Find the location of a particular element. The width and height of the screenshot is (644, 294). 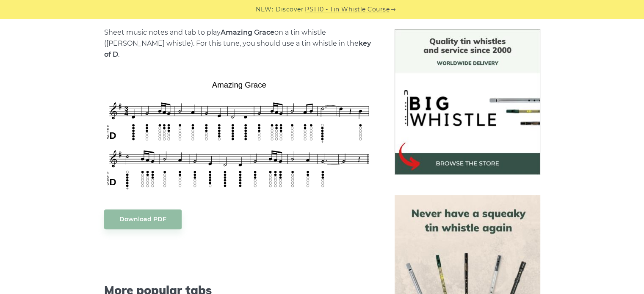

img: Amazing Grace Tin Whistle Tab & Sheet Music is located at coordinates (239, 134).